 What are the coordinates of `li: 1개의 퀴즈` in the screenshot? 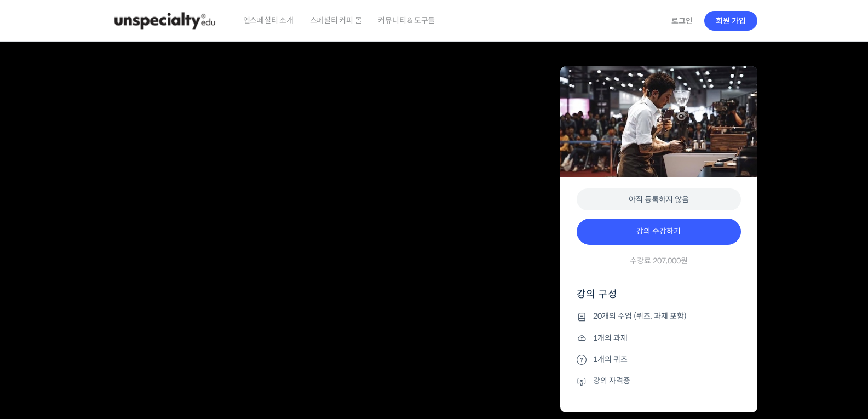 It's located at (658, 360).